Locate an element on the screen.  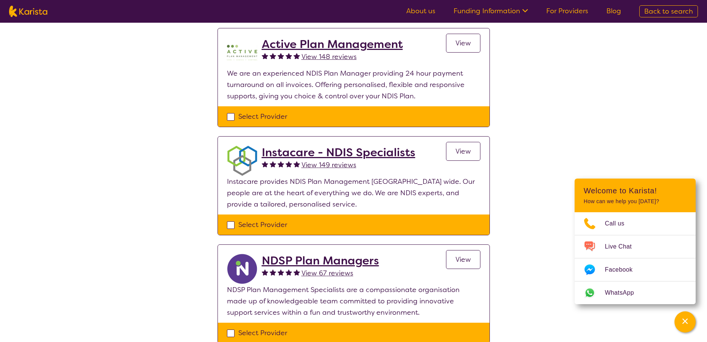
img: ryxpuxvt8mh1enfatjpo.png is located at coordinates (242, 269).